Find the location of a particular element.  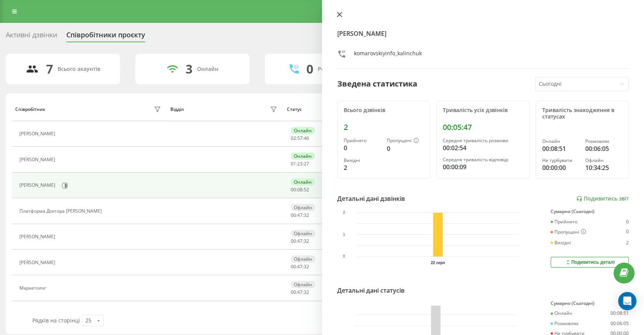

div: Зведена статистика is located at coordinates (377, 84).